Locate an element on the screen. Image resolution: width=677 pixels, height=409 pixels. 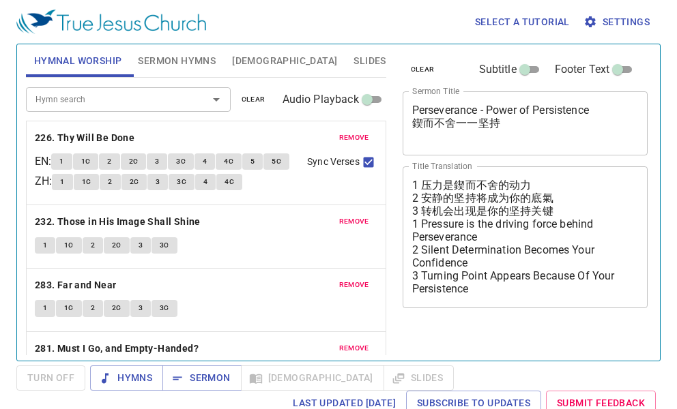
span: Sermon is located at coordinates (201, 378).